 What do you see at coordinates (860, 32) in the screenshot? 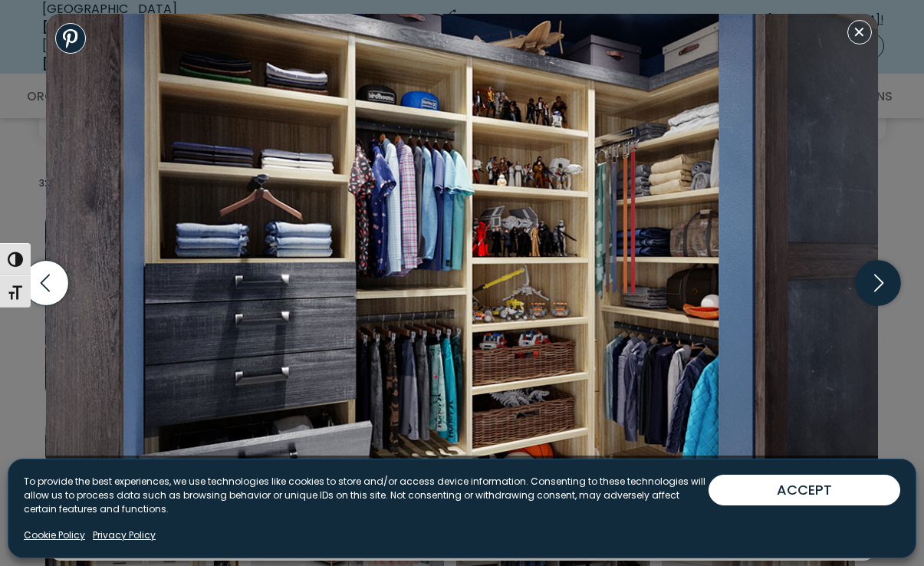
I see `button: Close modal` at bounding box center [860, 32].